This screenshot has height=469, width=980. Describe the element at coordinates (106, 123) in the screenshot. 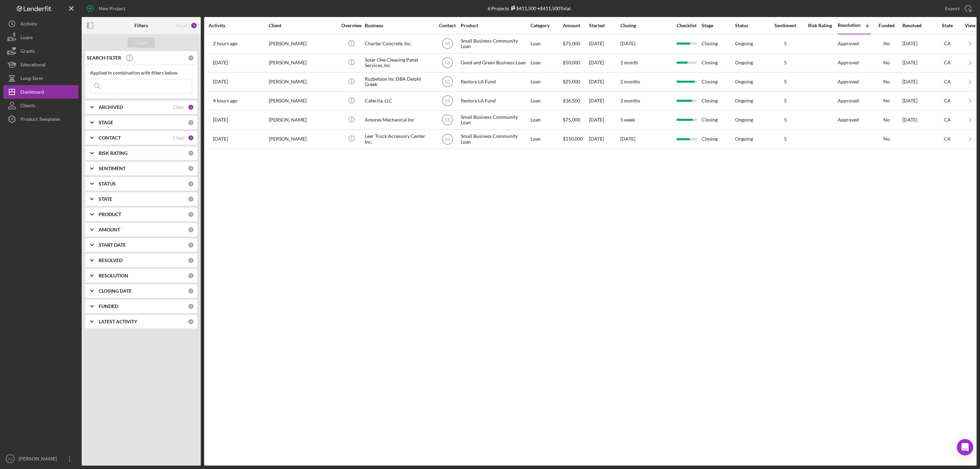

I see `b: STAGE` at that location.